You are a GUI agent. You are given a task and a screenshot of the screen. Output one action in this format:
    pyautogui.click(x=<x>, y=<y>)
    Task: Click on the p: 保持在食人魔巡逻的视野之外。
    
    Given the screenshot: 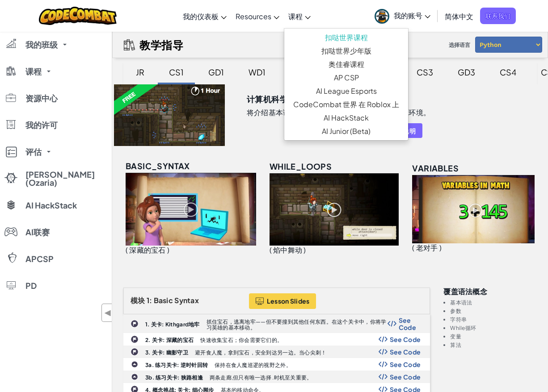 What is the action you would take?
    pyautogui.click(x=253, y=365)
    